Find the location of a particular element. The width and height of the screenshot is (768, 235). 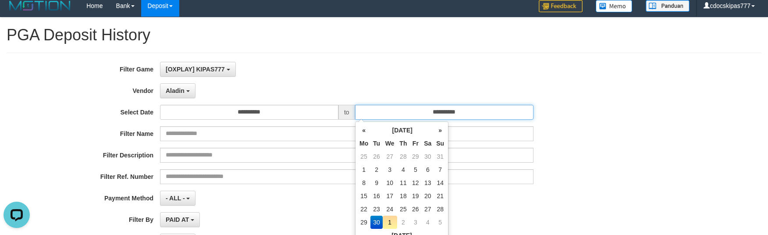

span: - ALL - is located at coordinates (175, 198).